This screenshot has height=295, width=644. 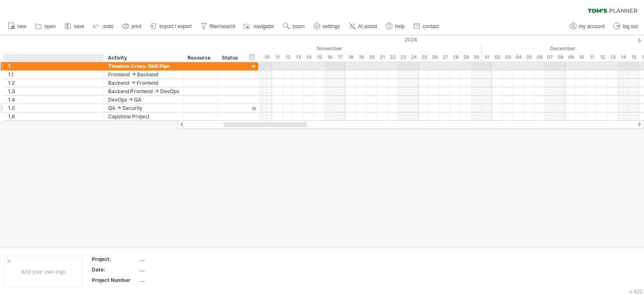 I want to click on div: Tuesday, 3 December 2024, so click(x=508, y=57).